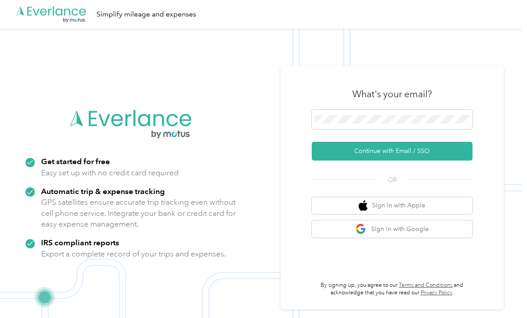  I want to click on p: GPS satellites ensure accurate trip tracking even without cell phone service. Integrate your bank..., so click(138, 213).